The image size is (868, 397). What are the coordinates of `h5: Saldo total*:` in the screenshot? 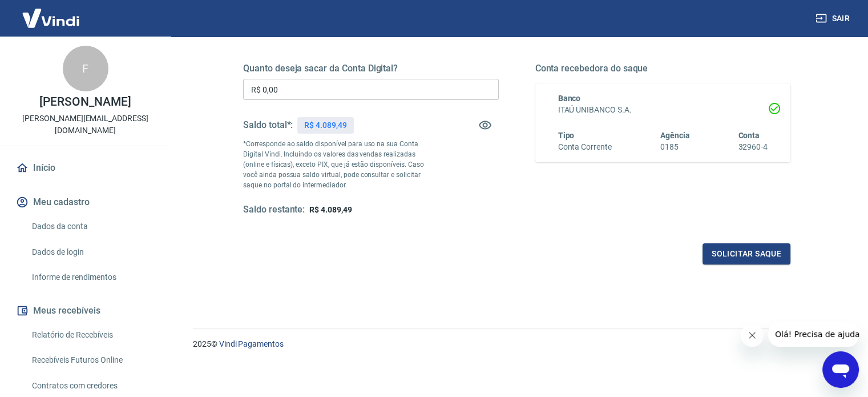 It's located at (267, 125).